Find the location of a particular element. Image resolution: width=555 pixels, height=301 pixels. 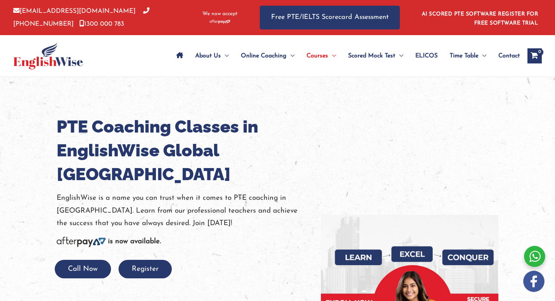

span: Time Table is located at coordinates (464, 56).